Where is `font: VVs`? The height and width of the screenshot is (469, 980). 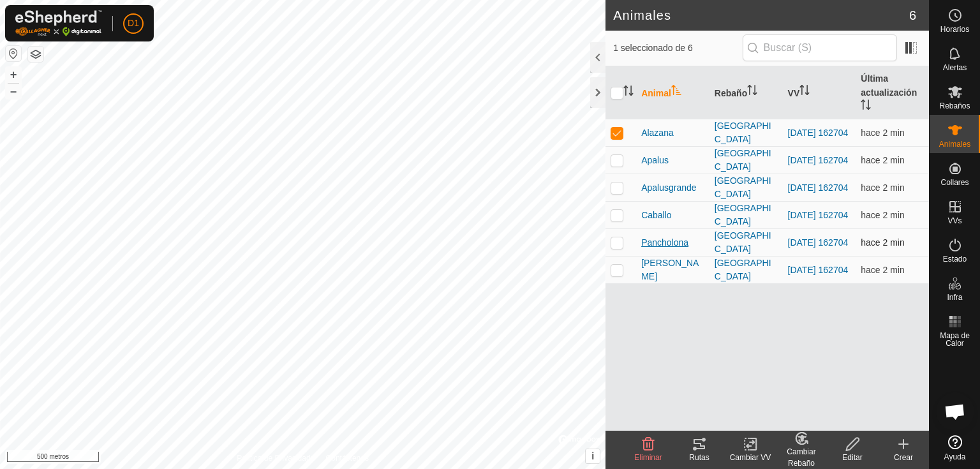 font: VVs is located at coordinates (955, 221).